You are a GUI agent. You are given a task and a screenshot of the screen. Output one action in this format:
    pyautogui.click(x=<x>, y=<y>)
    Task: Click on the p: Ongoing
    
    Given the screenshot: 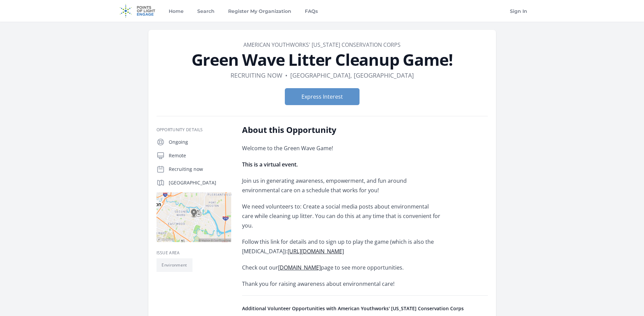 What is the action you would take?
    pyautogui.click(x=200, y=142)
    